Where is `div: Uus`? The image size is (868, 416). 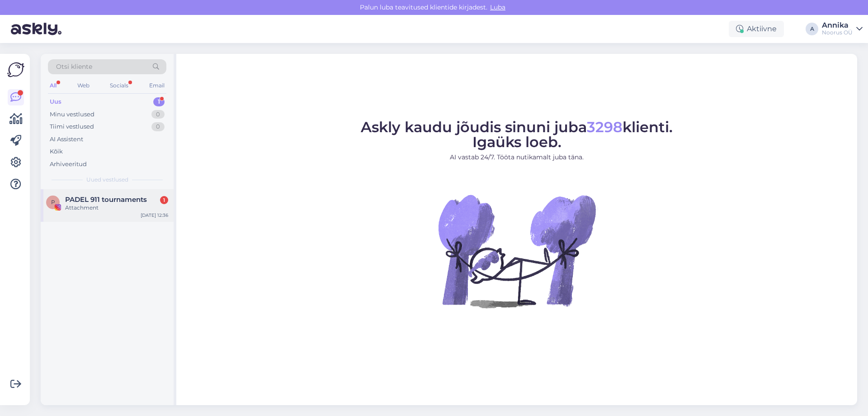 div: Uus is located at coordinates (55, 102).